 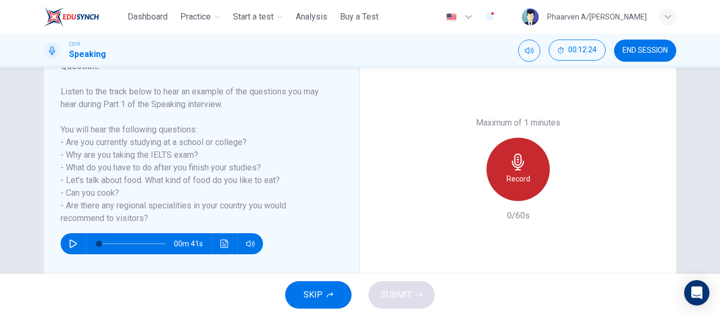 What do you see at coordinates (83, 17) in the screenshot?
I see `a: ELTC logo` at bounding box center [83, 17].